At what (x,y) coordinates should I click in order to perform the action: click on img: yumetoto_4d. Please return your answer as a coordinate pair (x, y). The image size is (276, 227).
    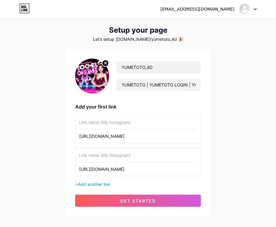
    Looking at the image, I should click on (245, 9).